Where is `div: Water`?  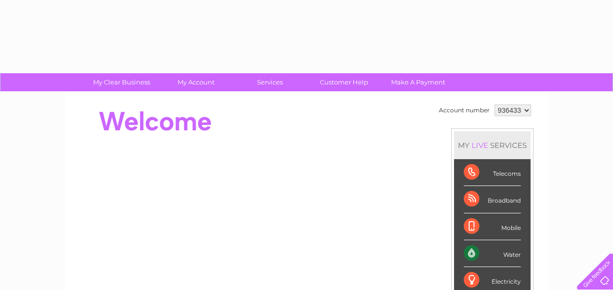 div: Water is located at coordinates (492, 253).